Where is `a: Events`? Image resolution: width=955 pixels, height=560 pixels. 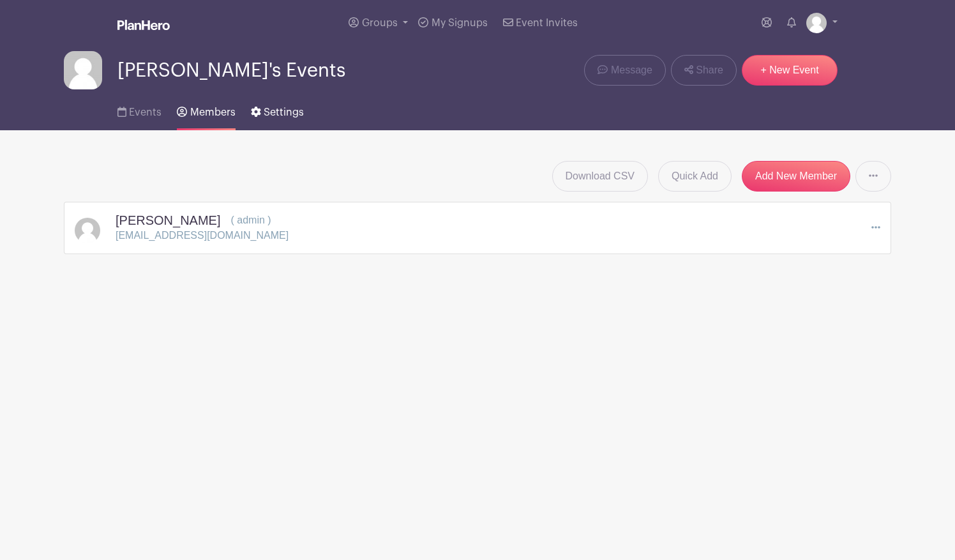 a: Events is located at coordinates (139, 110).